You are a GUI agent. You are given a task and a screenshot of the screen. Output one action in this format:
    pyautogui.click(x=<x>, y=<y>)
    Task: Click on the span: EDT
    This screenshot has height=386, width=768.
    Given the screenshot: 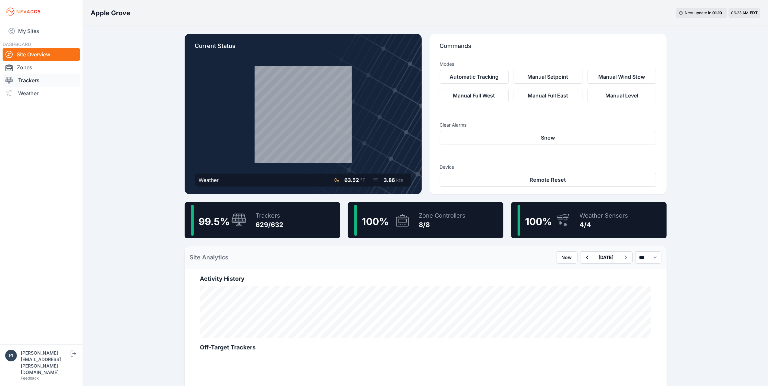 What is the action you would take?
    pyautogui.click(x=754, y=13)
    